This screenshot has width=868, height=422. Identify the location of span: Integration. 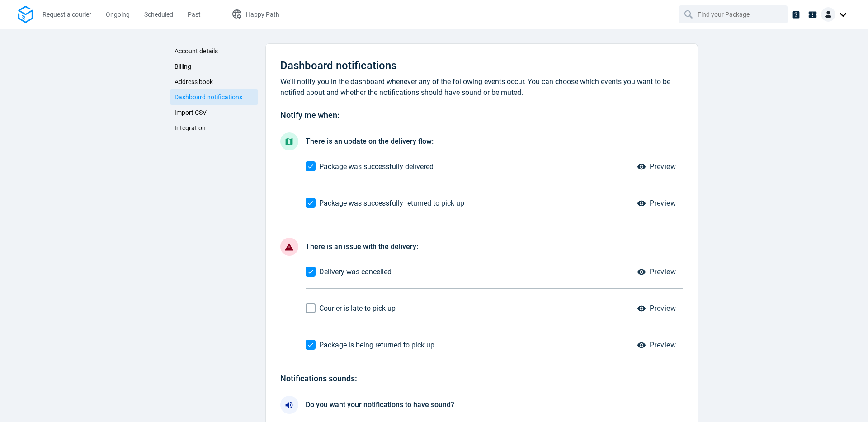
(190, 128).